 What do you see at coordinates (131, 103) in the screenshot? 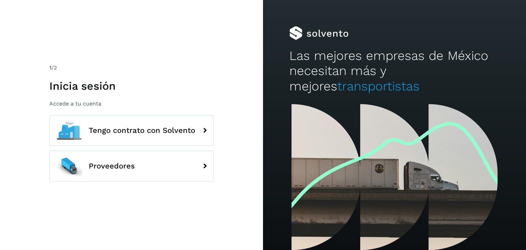
I see `p: Accede a tu cuenta` at bounding box center [131, 103].